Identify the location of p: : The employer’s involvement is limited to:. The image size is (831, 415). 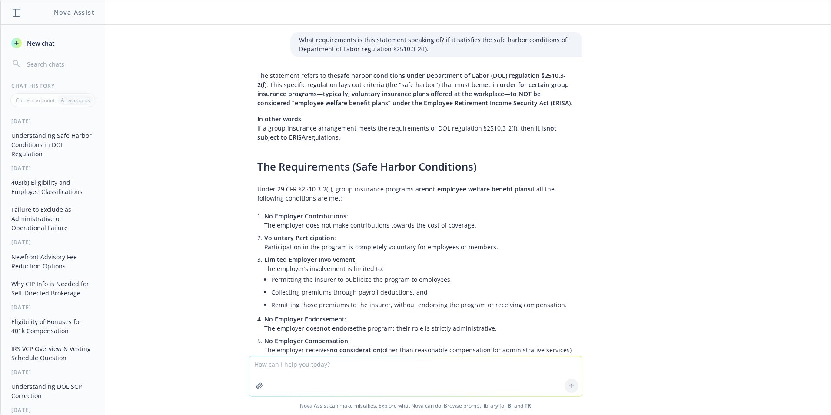
(419, 264).